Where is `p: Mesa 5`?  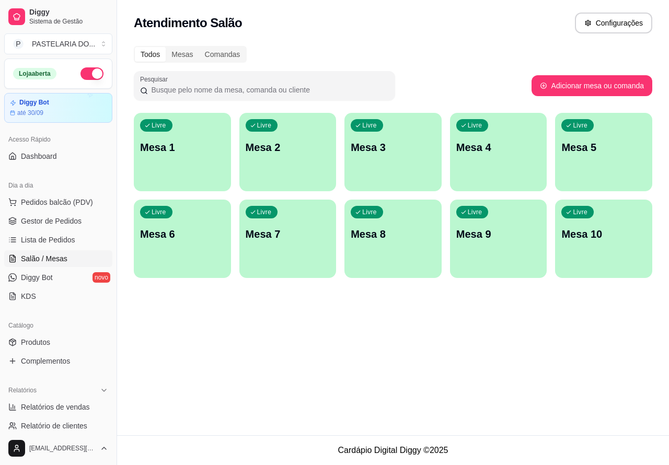 p: Mesa 5 is located at coordinates (604, 147).